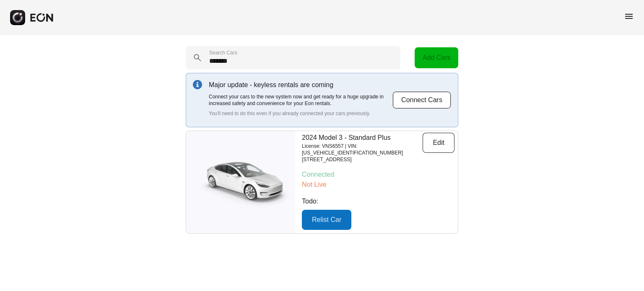 The height and width of the screenshot is (291, 644). What do you see at coordinates (198, 85) in the screenshot?
I see `img: info` at bounding box center [198, 85].